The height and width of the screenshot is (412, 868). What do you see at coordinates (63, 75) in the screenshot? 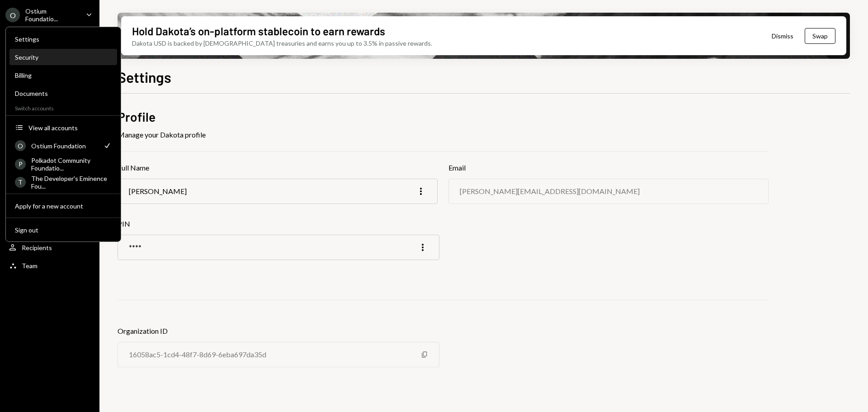
I see `div: Billing` at bounding box center [63, 75].